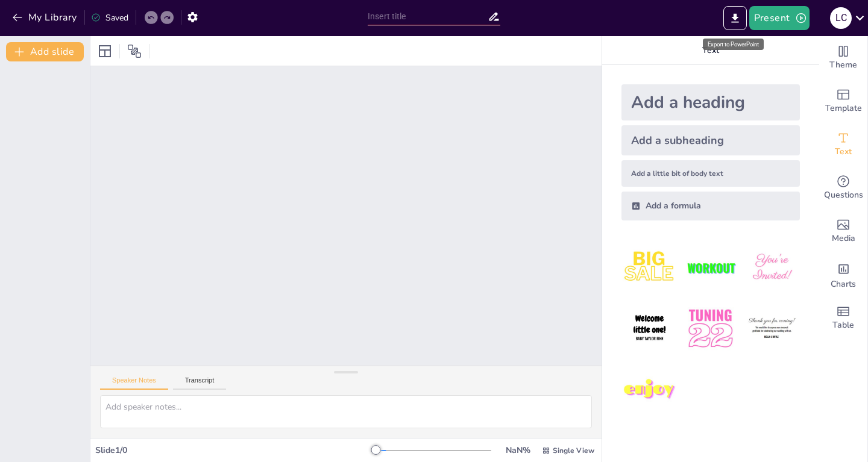  Describe the element at coordinates (771, 267) in the screenshot. I see `img: 3.jpeg` at that location.